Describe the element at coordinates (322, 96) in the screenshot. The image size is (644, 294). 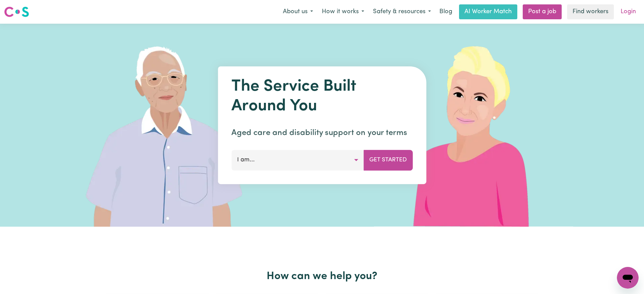
I see `h1: The Service Built Around You` at that location.